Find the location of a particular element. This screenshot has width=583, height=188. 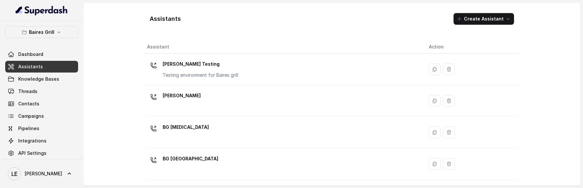

a: Threads is located at coordinates (42, 91).